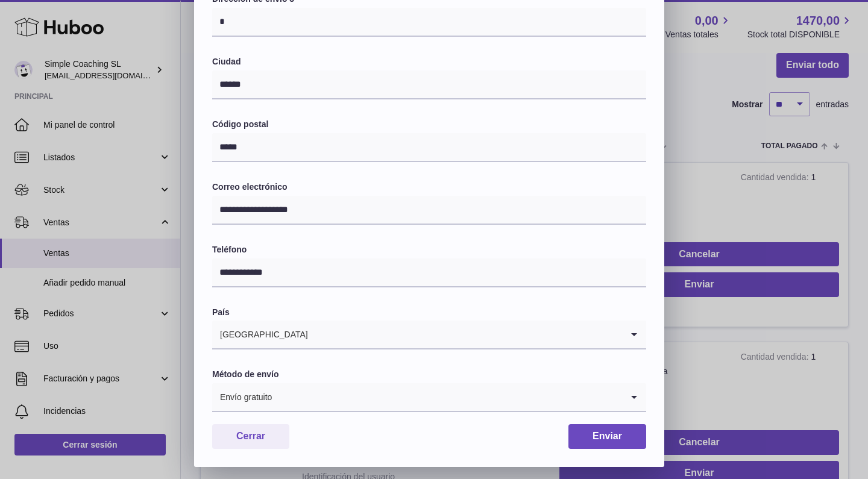 Image resolution: width=868 pixels, height=479 pixels. I want to click on span: Envío gratuito, so click(242, 397).